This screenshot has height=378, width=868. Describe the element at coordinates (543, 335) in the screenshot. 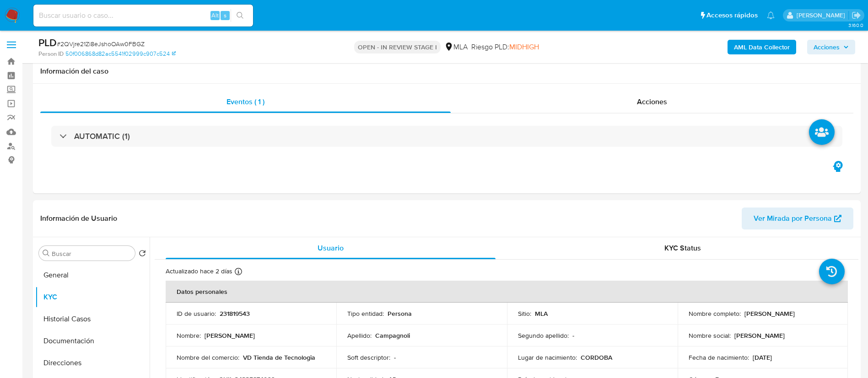

I see `p: Segundo apellido :` at that location.